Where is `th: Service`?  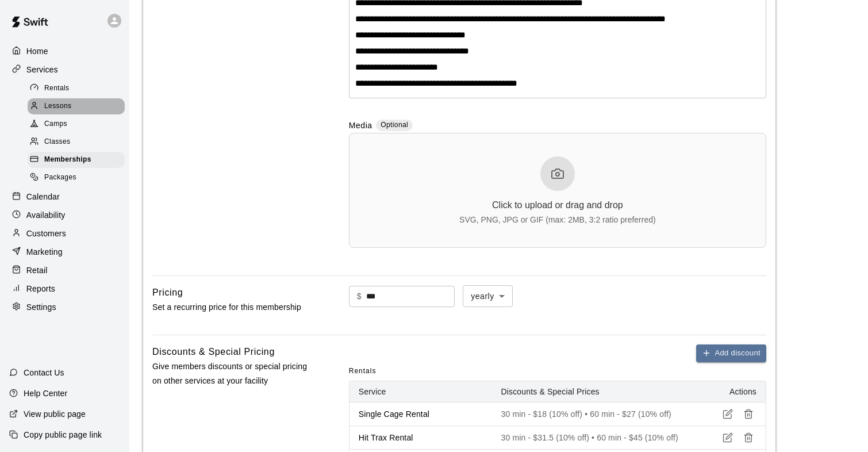
th: Service is located at coordinates (421, 391).